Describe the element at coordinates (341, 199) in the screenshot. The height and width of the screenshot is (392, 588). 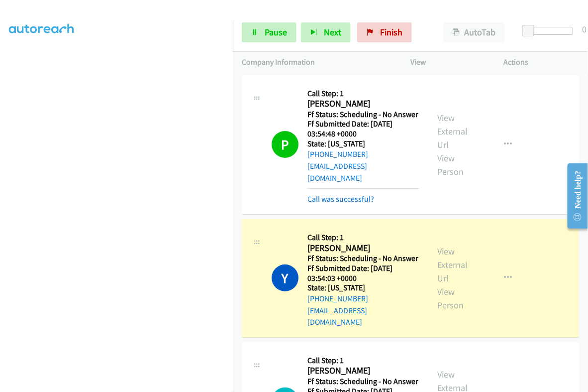
I see `a: Call was successful?` at that location.